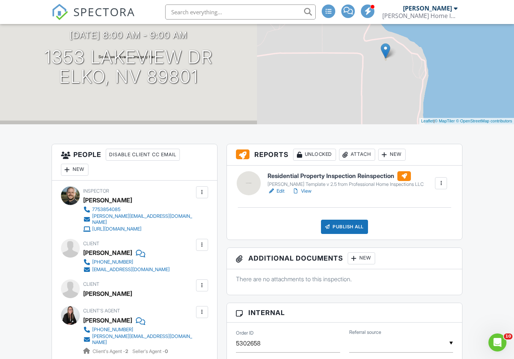 This screenshot has width=514, height=359. I want to click on span: 10, so click(508, 337).